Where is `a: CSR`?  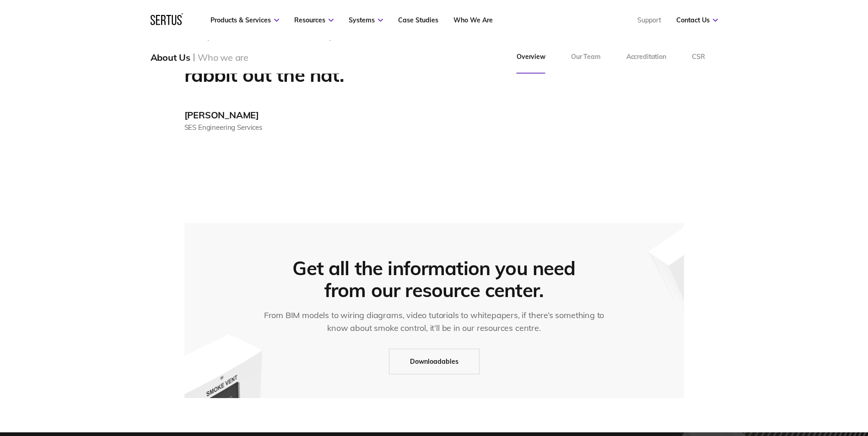 a: CSR is located at coordinates (698, 57).